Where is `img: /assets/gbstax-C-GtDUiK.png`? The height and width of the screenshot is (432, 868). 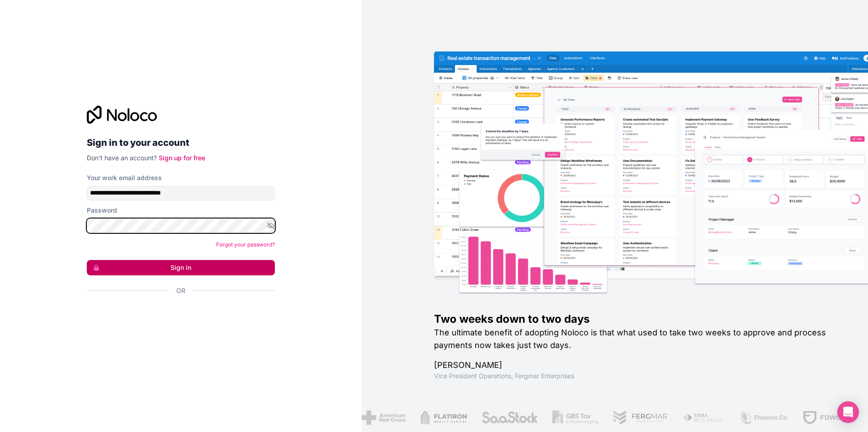 img: /assets/gbstax-C-GtDUiK.png is located at coordinates (571, 418).